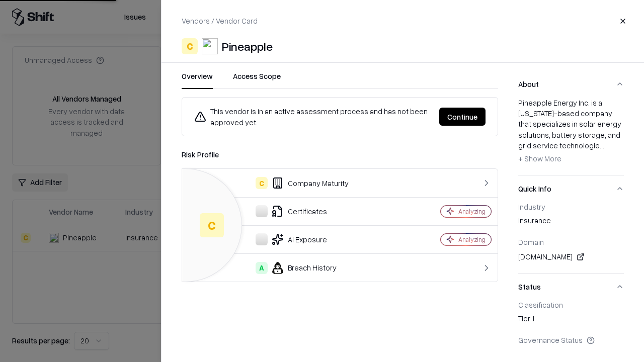  Describe the element at coordinates (572, 340) in the screenshot. I see `div: Governance Status` at that location.